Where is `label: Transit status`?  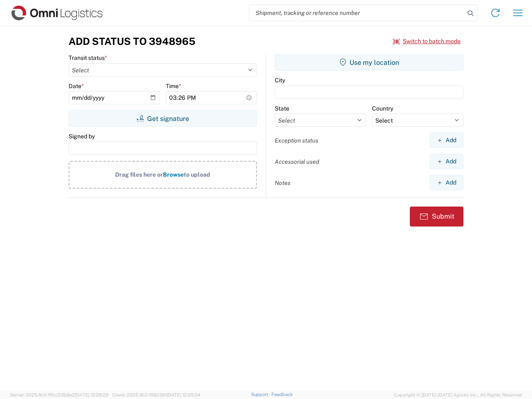 label: Transit status is located at coordinates (88, 58).